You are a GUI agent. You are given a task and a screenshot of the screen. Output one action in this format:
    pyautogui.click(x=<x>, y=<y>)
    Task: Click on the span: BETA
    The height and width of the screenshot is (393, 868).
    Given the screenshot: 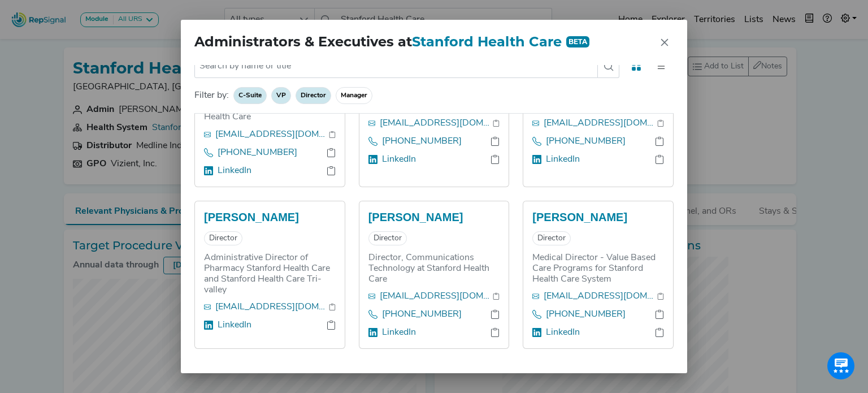 What is the action you would take?
    pyautogui.click(x=577, y=41)
    